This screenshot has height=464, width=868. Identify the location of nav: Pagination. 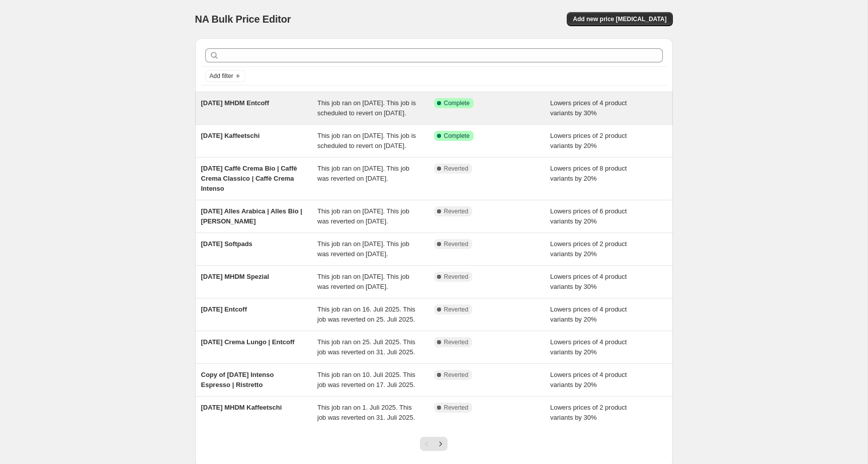
(433, 444).